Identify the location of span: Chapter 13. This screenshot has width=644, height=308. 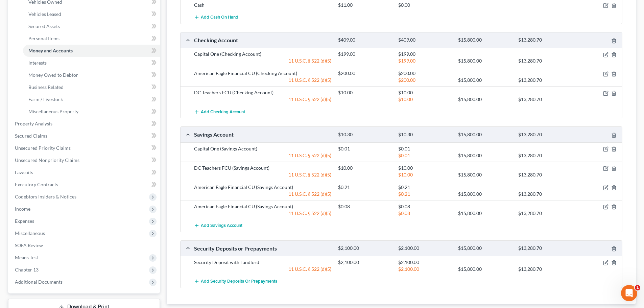
(27, 270).